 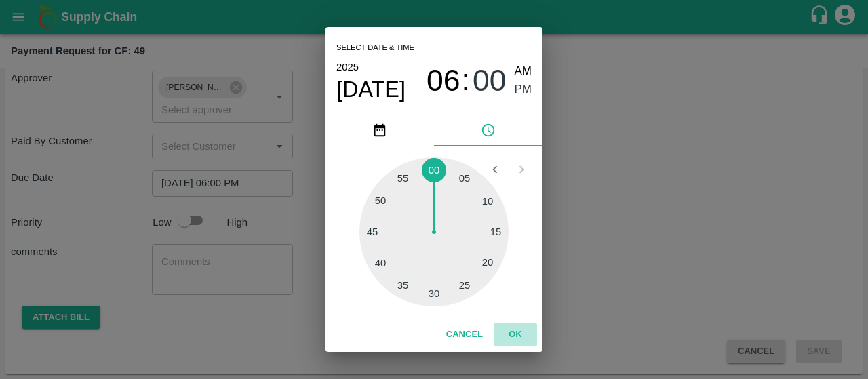 I want to click on button: pick date, so click(x=380, y=130).